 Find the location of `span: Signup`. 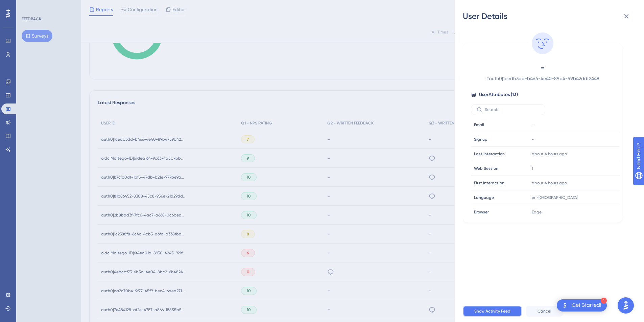

span: Signup is located at coordinates (481, 139).